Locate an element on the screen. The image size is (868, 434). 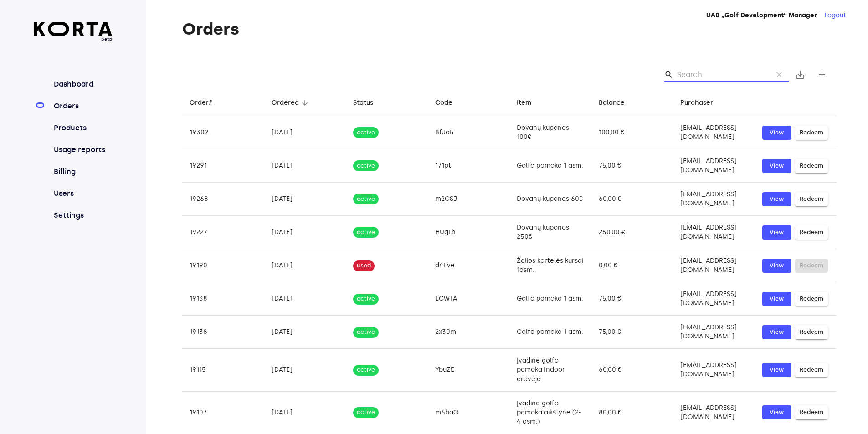
div: Item is located at coordinates (524, 103).